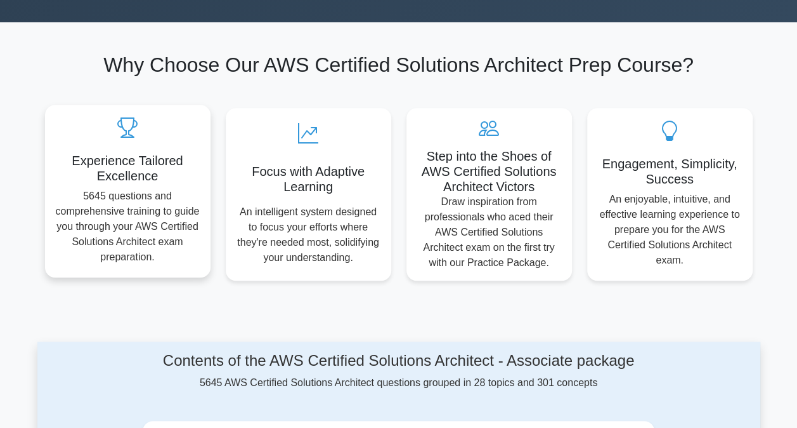 The image size is (797, 428). Describe the element at coordinates (489, 232) in the screenshot. I see `p: Draw inspiration from professionals who aced their AWS Certified Solutions Architect exam on the ...` at that location.